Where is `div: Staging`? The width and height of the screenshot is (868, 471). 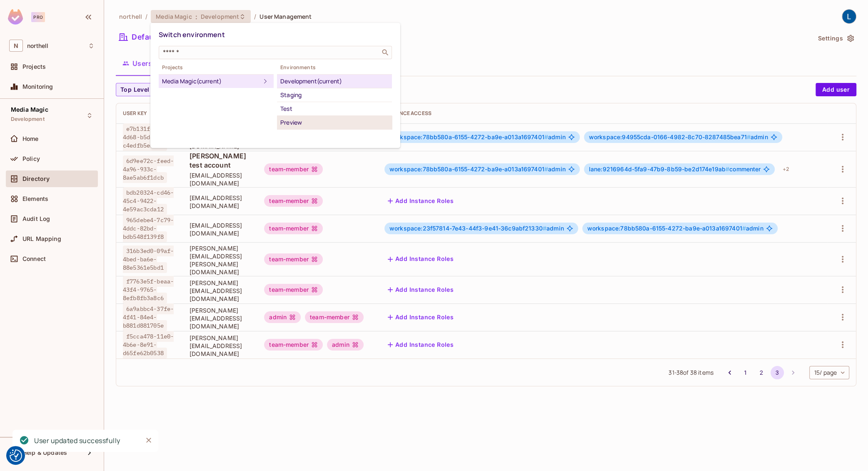 div: Staging is located at coordinates (334, 95).